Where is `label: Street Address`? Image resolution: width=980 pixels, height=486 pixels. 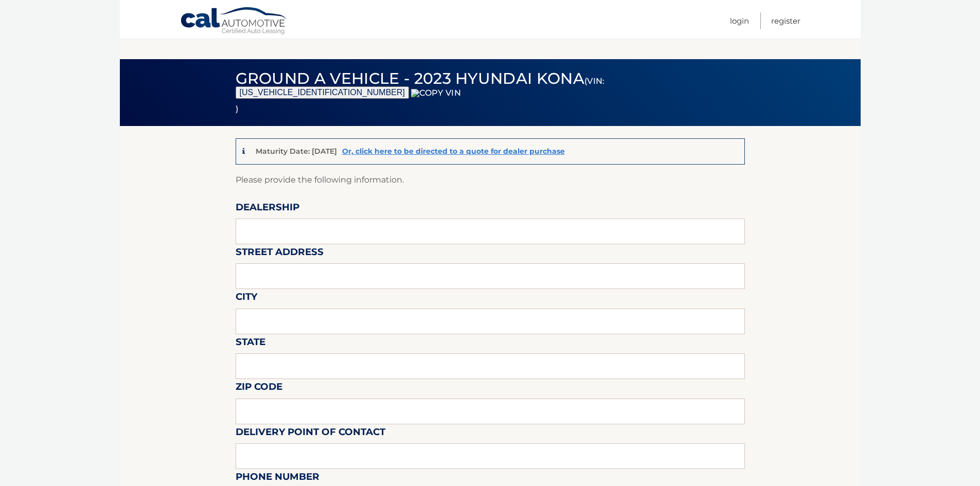 label: Street Address is located at coordinates (279, 254).